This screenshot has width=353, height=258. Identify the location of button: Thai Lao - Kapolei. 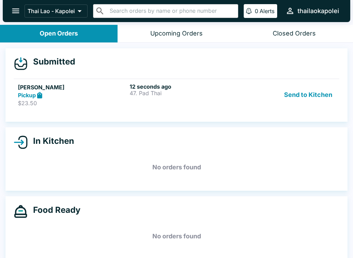
(56, 11).